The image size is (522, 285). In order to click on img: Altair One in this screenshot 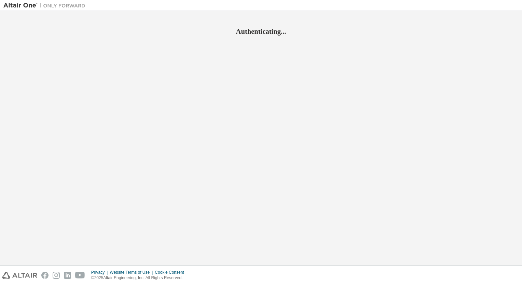, I will do `click(46, 5)`.